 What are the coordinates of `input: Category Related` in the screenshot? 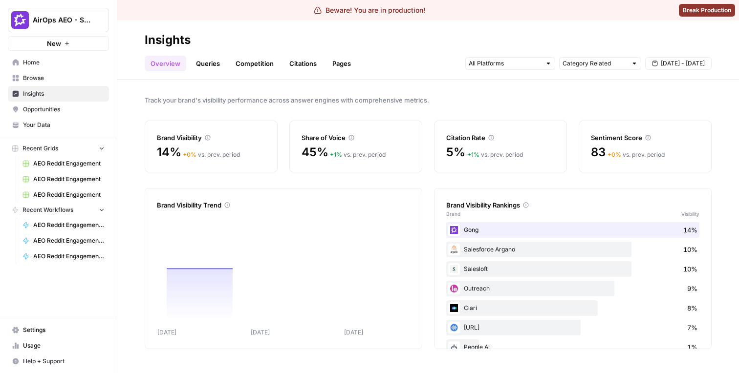 It's located at (595, 64).